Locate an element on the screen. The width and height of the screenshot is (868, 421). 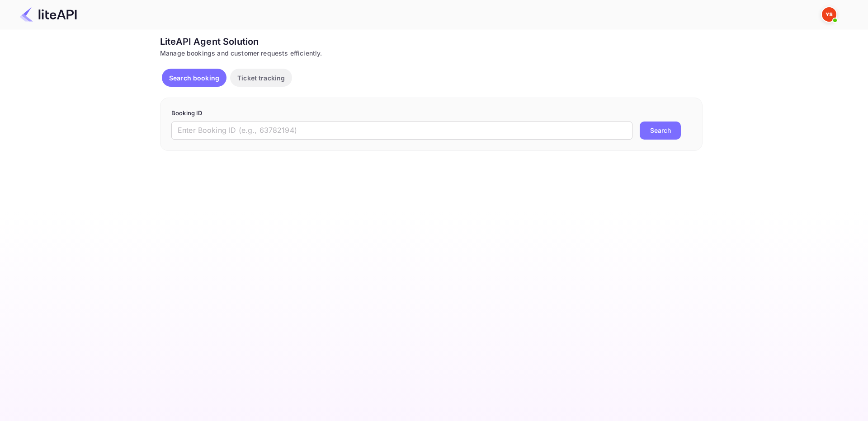
img: Yandex Support is located at coordinates (829, 14).